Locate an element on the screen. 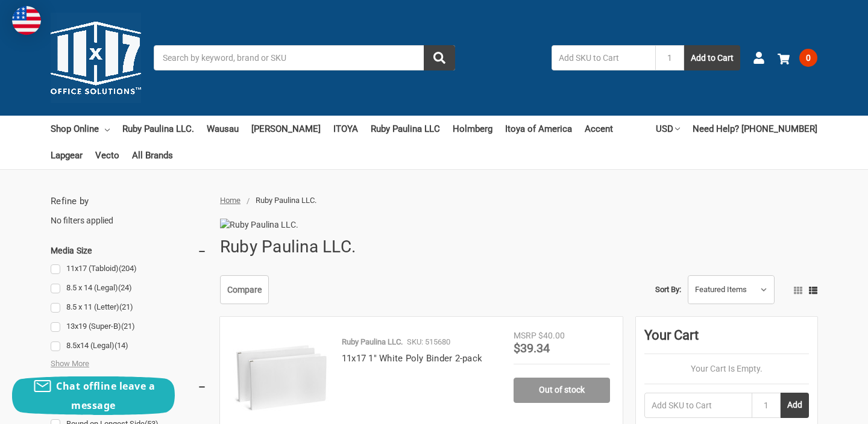 This screenshot has width=868, height=424. img: duty and tax information for United States is located at coordinates (26, 20).